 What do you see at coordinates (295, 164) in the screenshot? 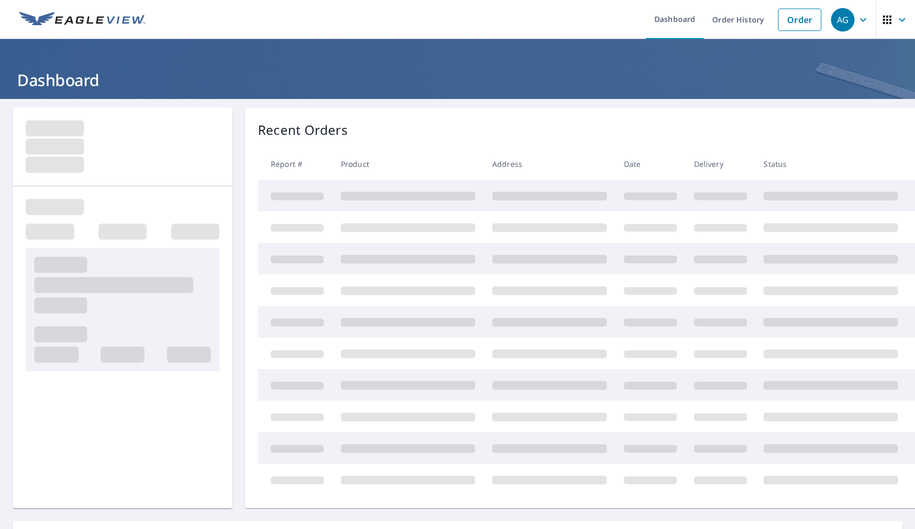
I see `th: Report #` at bounding box center [295, 164].